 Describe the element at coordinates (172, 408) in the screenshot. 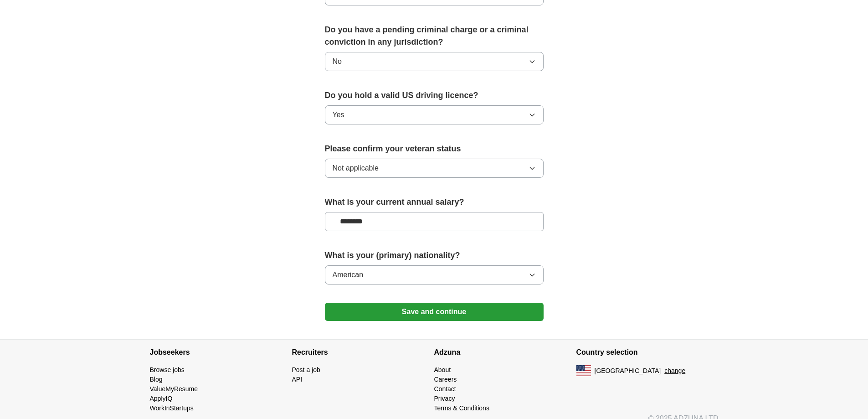

I see `a: WorkInStartups` at that location.